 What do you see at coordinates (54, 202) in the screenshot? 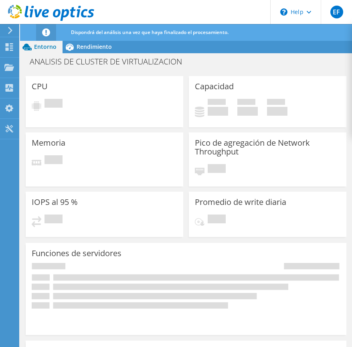
I see `h3: IOPS al 95 %` at bounding box center [54, 202].